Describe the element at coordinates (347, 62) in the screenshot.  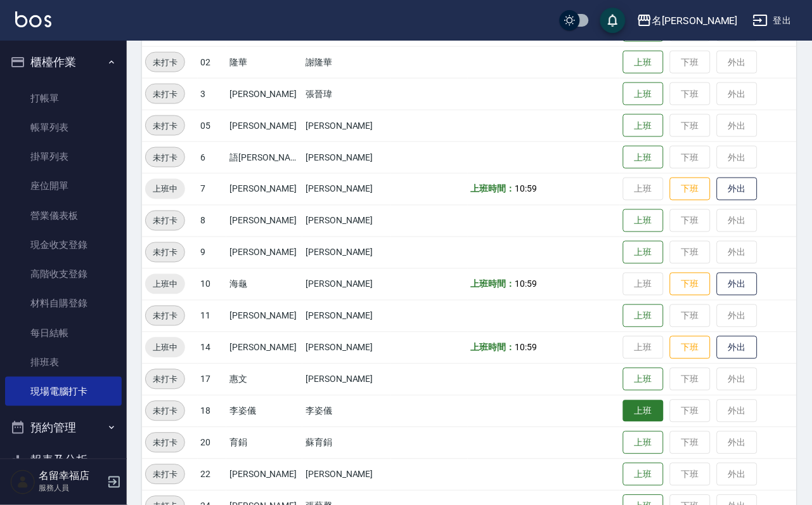
I see `td: 謝隆華` at that location.